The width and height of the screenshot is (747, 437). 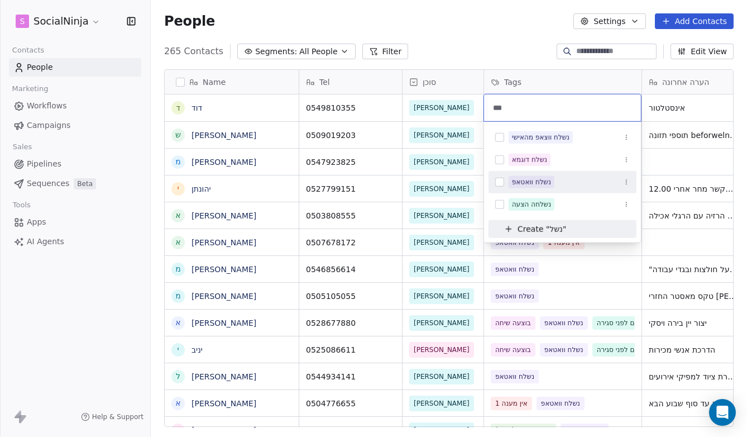 I want to click on div: נשלח דוגמא, so click(x=529, y=160).